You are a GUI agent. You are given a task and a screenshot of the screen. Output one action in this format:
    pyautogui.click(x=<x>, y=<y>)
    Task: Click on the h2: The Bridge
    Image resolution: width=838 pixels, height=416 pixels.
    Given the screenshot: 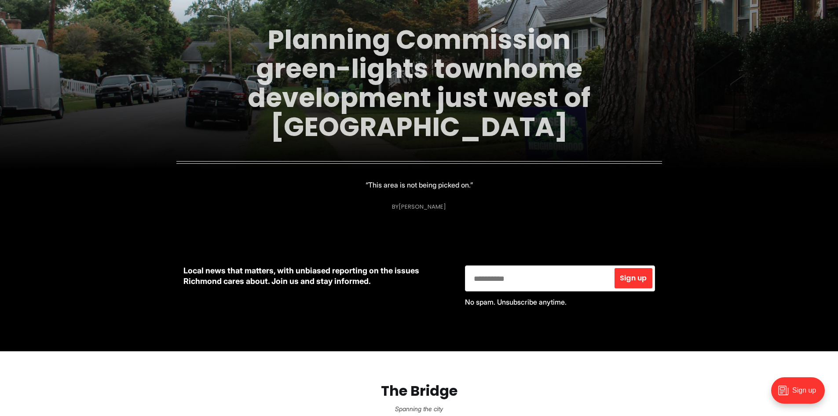 What is the action you would take?
    pyautogui.click(x=419, y=391)
    